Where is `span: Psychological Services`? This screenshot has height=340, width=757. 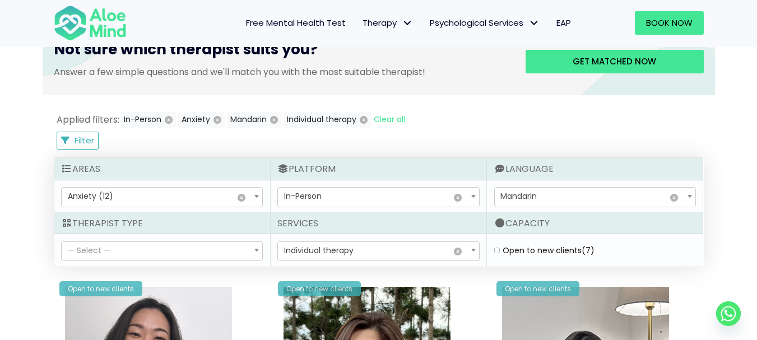 span: Psychological Services is located at coordinates (485, 22).